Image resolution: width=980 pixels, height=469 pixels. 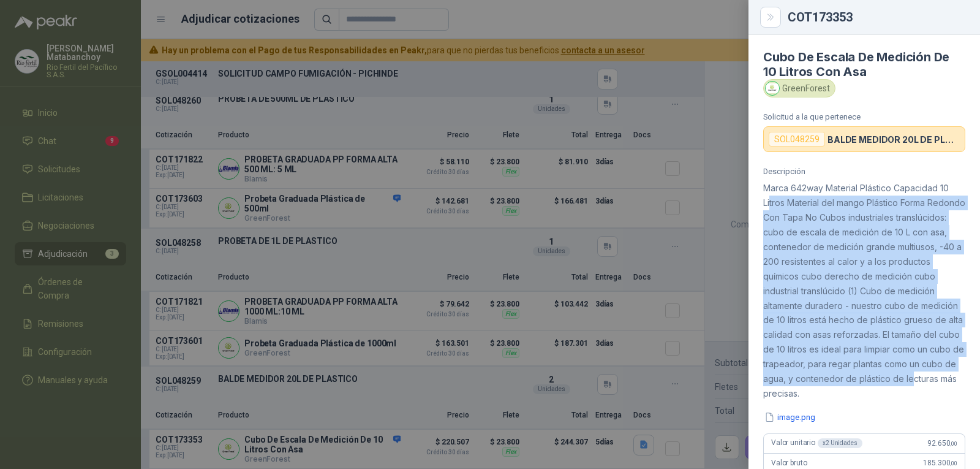 What do you see at coordinates (864, 116) in the screenshot?
I see `p: Solicitud a la que pertenece` at bounding box center [864, 116].